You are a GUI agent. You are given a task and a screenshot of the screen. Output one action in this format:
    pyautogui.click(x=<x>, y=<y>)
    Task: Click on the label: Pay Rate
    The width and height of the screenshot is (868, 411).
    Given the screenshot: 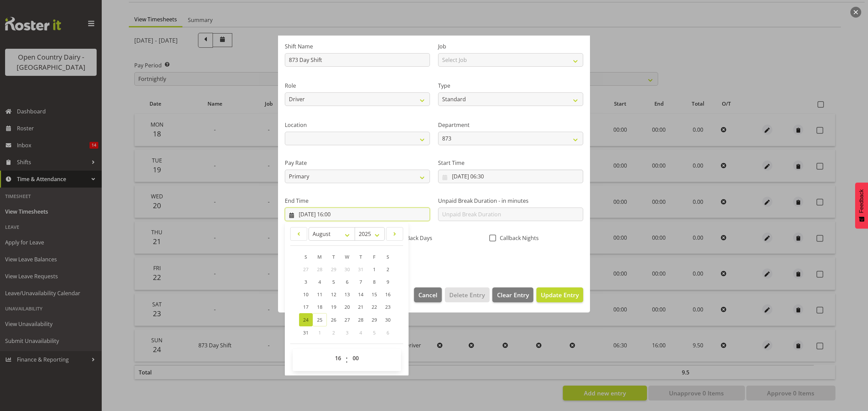 What is the action you would take?
    pyautogui.click(x=357, y=163)
    